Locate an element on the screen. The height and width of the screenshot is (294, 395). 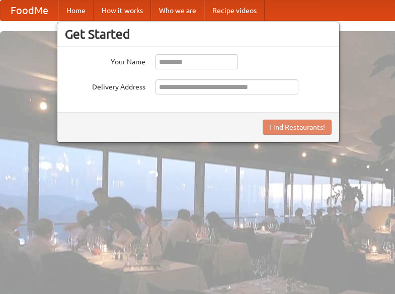
a: Who we are is located at coordinates (178, 11).